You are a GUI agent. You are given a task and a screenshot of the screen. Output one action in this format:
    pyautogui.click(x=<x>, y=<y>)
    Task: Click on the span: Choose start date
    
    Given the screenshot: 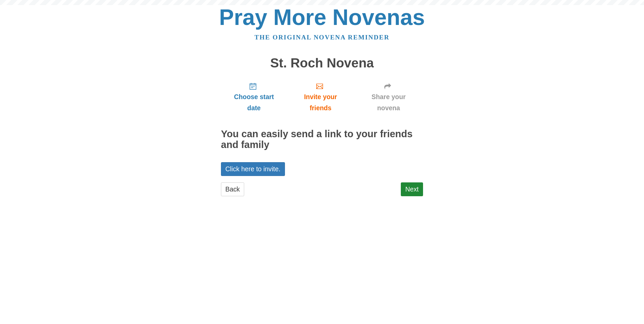 What is the action you would take?
    pyautogui.click(x=254, y=102)
    